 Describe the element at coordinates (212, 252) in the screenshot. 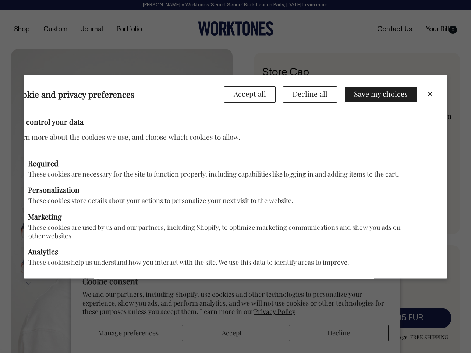

I see `label: Analytics` at that location.